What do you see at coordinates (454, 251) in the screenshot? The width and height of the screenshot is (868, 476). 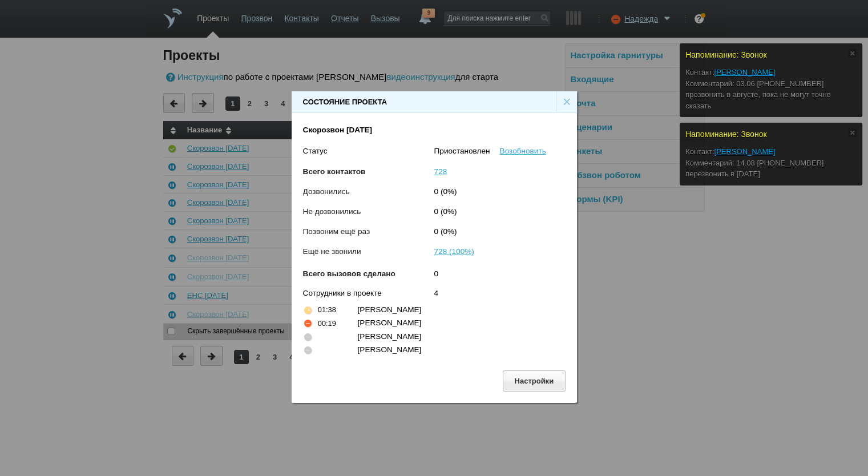 I see `span: 728 (100%)` at bounding box center [454, 251].